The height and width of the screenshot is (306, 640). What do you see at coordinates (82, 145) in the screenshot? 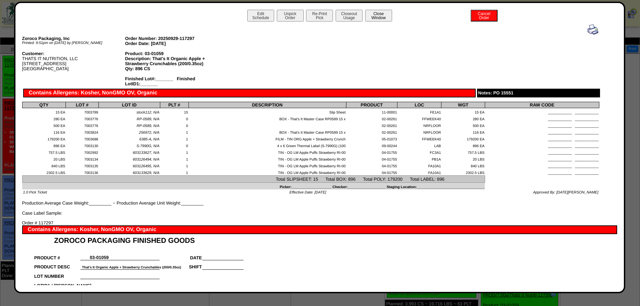
I see `td: 7003130` at bounding box center [82, 145].